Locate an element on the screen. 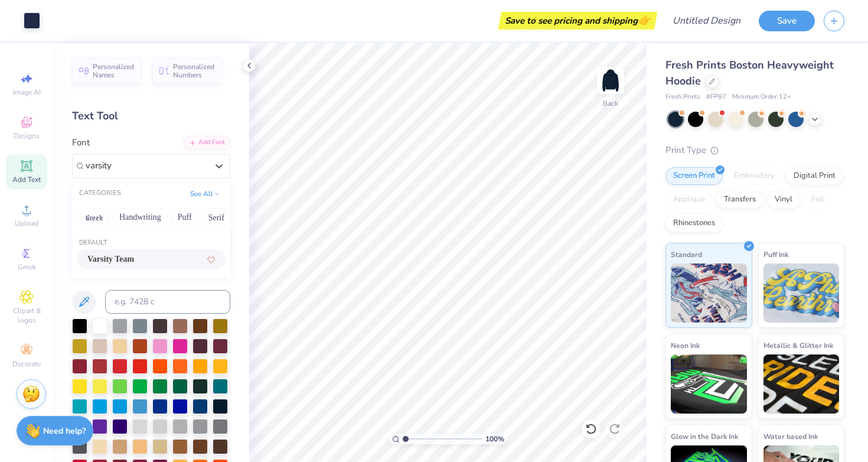 This screenshot has height=462, width=868. span: # FP87 is located at coordinates (716, 97).